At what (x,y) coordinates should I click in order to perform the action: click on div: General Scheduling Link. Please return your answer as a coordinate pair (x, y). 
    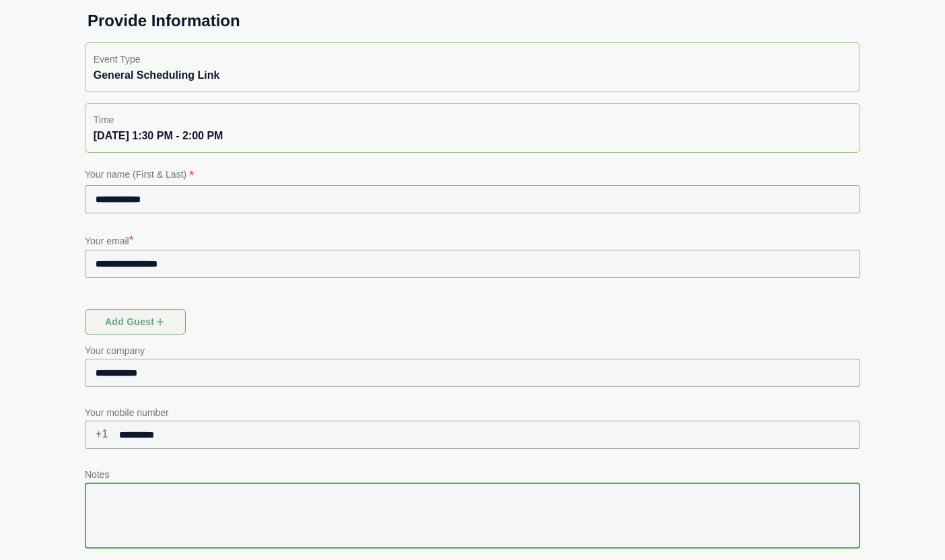
    Looking at the image, I should click on (472, 76).